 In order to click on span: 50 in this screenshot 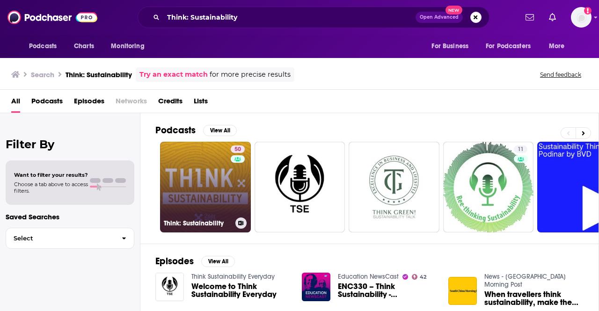, I will do `click(238, 150)`.